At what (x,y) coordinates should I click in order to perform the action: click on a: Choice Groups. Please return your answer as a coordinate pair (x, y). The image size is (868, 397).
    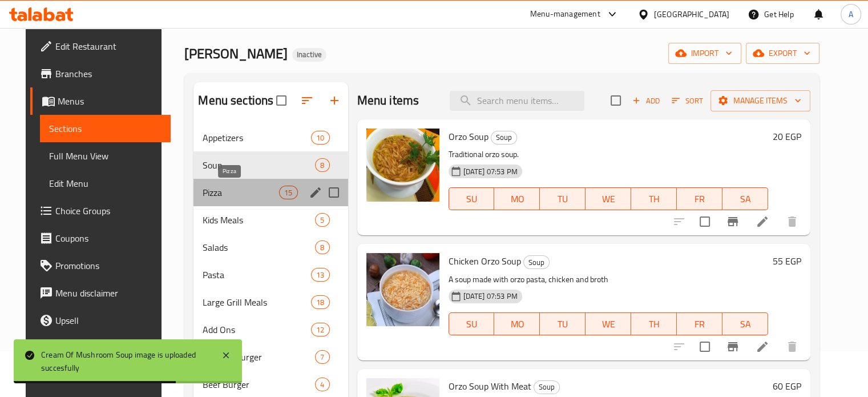
    Looking at the image, I should click on (100, 210).